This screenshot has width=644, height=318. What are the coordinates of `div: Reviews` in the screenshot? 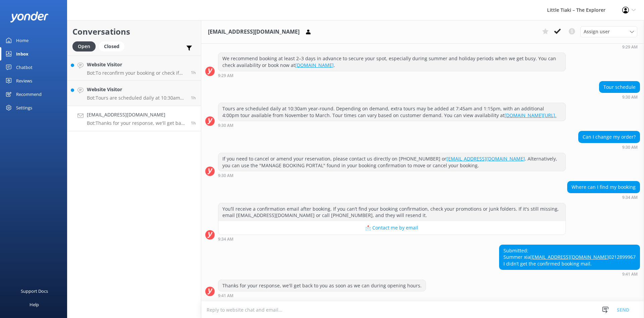 It's located at (24, 80).